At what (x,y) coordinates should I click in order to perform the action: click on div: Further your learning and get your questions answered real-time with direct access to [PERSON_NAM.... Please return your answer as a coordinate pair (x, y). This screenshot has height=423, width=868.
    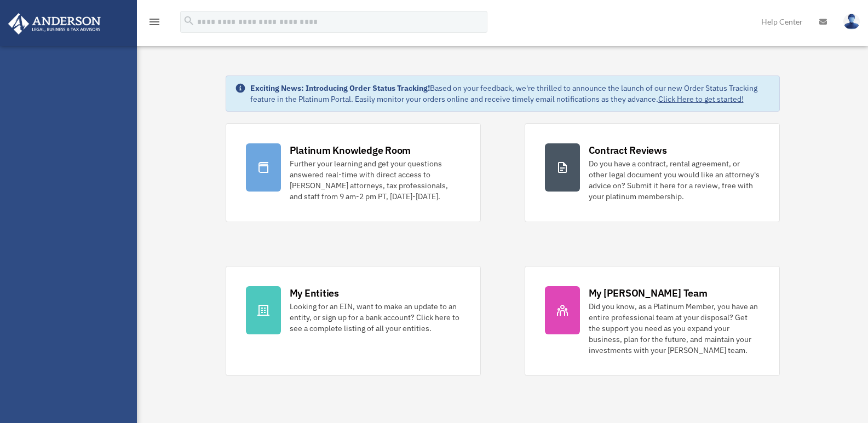
    Looking at the image, I should click on (375, 180).